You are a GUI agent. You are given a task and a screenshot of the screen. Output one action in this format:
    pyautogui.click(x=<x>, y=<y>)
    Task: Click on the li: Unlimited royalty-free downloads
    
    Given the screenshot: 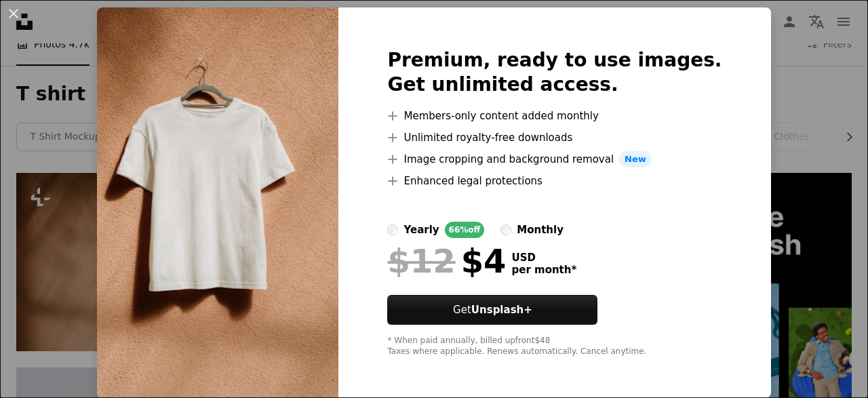 What is the action you would take?
    pyautogui.click(x=554, y=138)
    